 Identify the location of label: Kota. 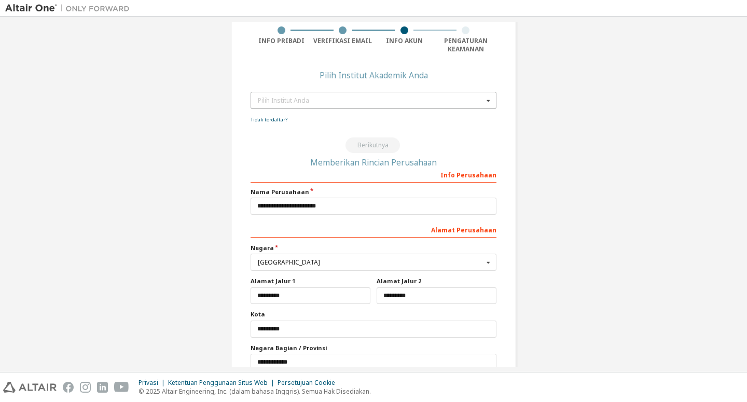
(373, 314).